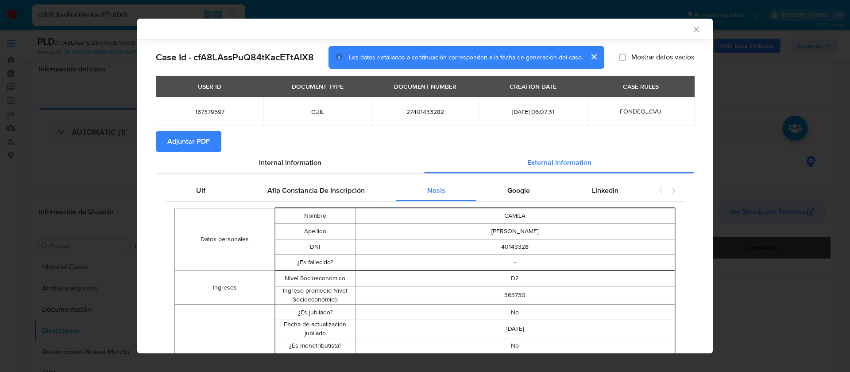  What do you see at coordinates (315, 262) in the screenshot?
I see `td: ¿Es fallecido?` at bounding box center [315, 262].